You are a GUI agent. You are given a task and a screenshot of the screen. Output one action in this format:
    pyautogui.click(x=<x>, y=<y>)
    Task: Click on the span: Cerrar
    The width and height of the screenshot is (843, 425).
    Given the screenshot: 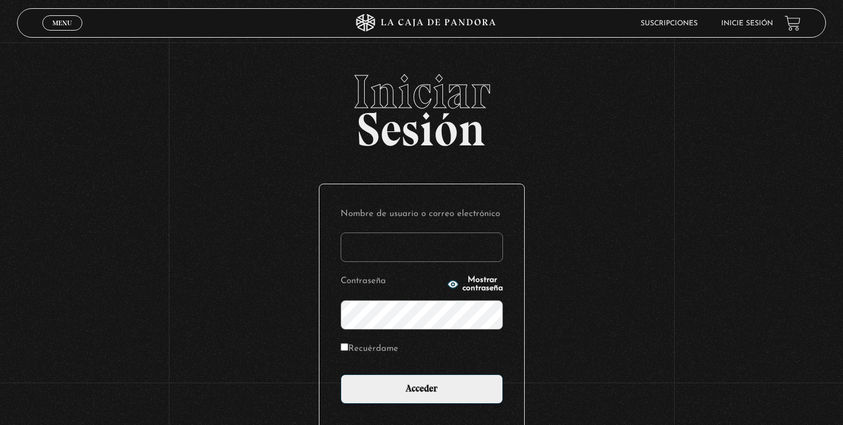 What is the action you would take?
    pyautogui.click(x=62, y=34)
    